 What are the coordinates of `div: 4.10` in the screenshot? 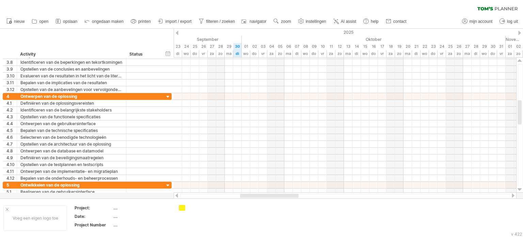 It's located at (12, 164).